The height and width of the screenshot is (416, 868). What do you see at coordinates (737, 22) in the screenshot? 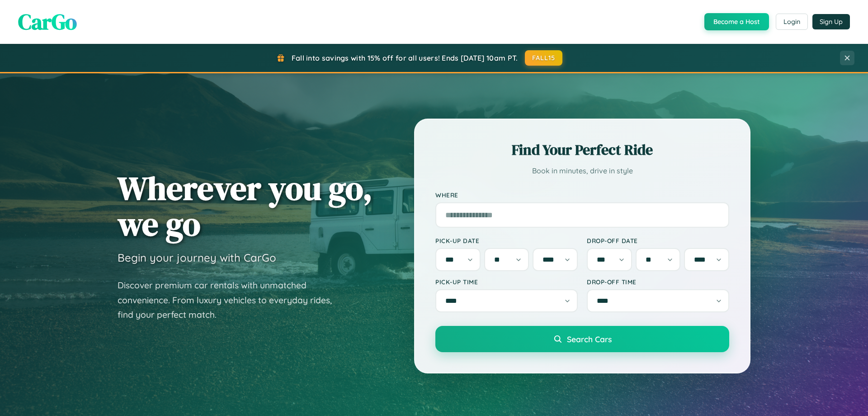
I see `button: Become a Host` at bounding box center [737, 22].